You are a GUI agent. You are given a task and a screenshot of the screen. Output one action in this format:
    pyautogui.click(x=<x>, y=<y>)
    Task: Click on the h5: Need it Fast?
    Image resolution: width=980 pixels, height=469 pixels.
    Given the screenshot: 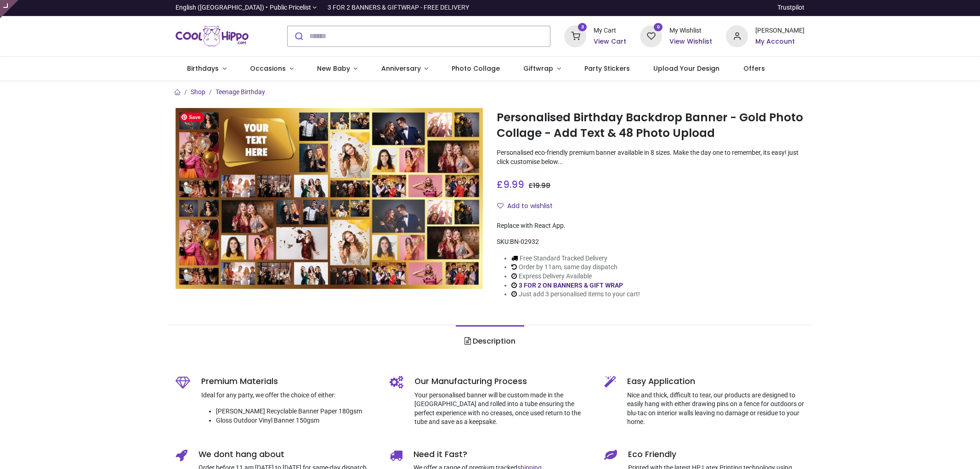 What is the action you would take?
    pyautogui.click(x=502, y=454)
    